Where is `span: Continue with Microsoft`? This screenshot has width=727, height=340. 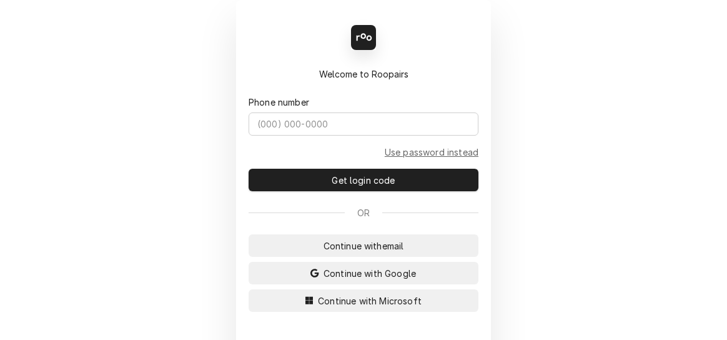
span: Continue with Microsoft is located at coordinates (370, 300).